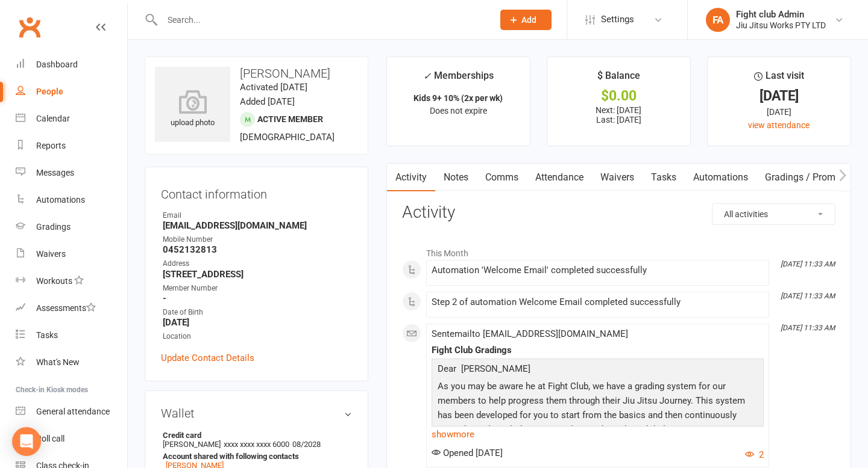  Describe the element at coordinates (53, 119) in the screenshot. I see `div: Calendar` at that location.